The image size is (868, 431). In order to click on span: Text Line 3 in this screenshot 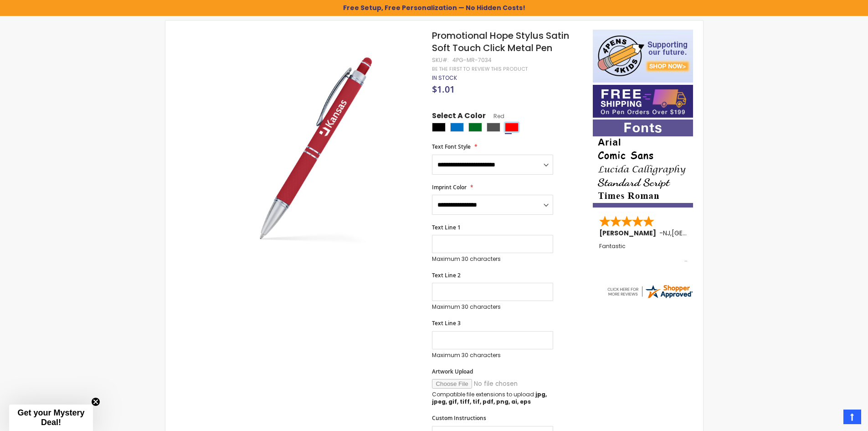, I will do `click(446, 323)`.